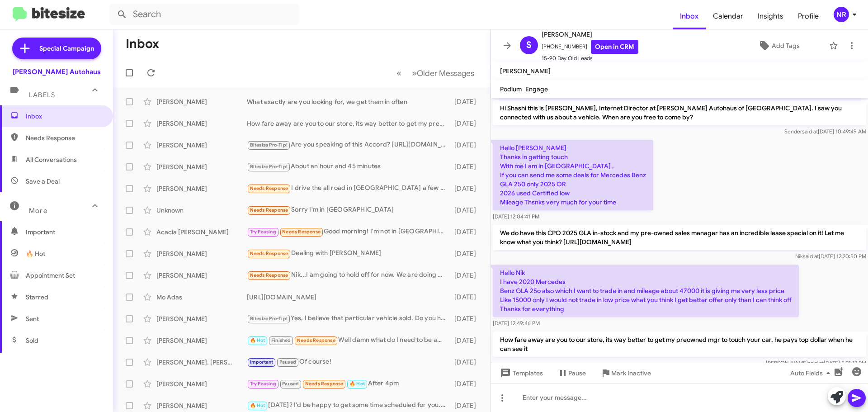 This screenshot has width=868, height=412. What do you see at coordinates (615, 47) in the screenshot?
I see `a: Open in CRM` at bounding box center [615, 47].